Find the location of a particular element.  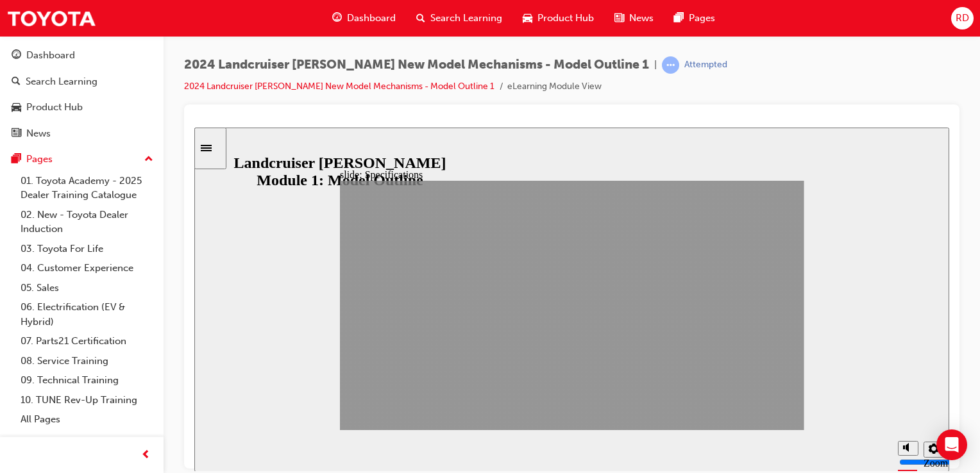

span: Search Learning is located at coordinates (466, 18).